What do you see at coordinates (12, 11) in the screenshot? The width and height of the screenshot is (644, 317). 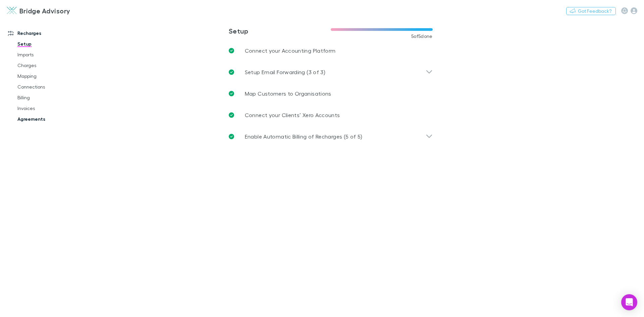 I see `img: Bridge Advisory's Logo` at bounding box center [12, 11].